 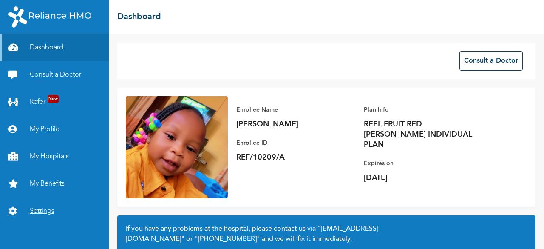 I want to click on span: New, so click(x=53, y=99).